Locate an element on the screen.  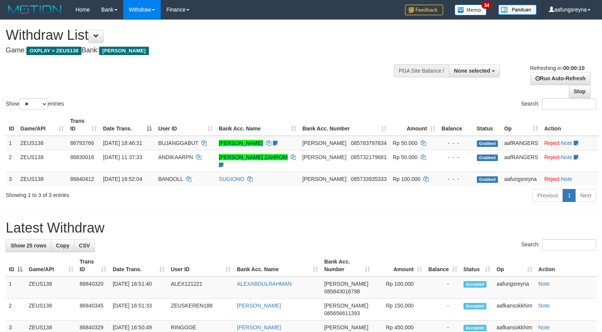
td: aafRANGERS is located at coordinates (521, 143).